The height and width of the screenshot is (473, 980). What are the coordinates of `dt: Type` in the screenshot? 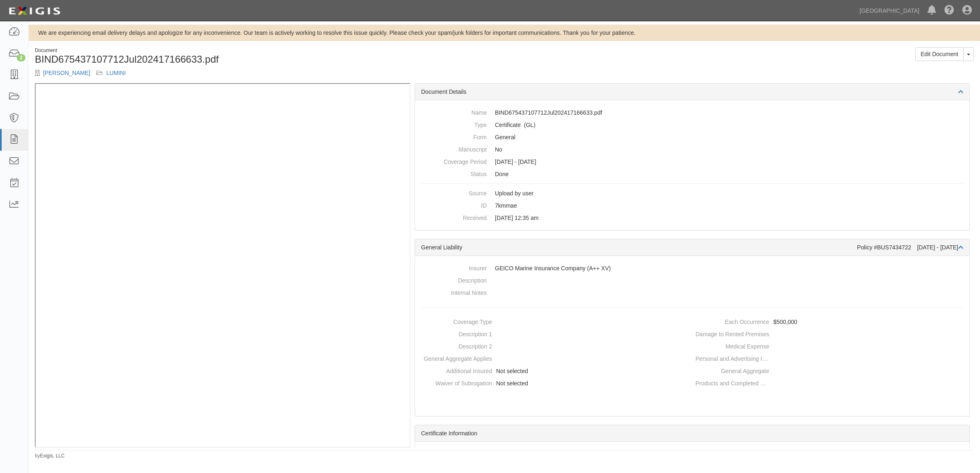 It's located at (454, 124).